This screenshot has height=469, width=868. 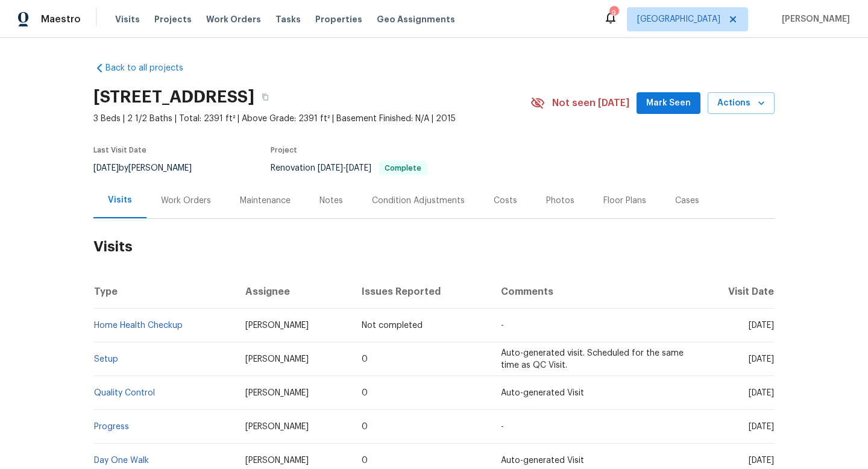 What do you see at coordinates (124, 393) in the screenshot?
I see `a: Quality Control` at bounding box center [124, 393].